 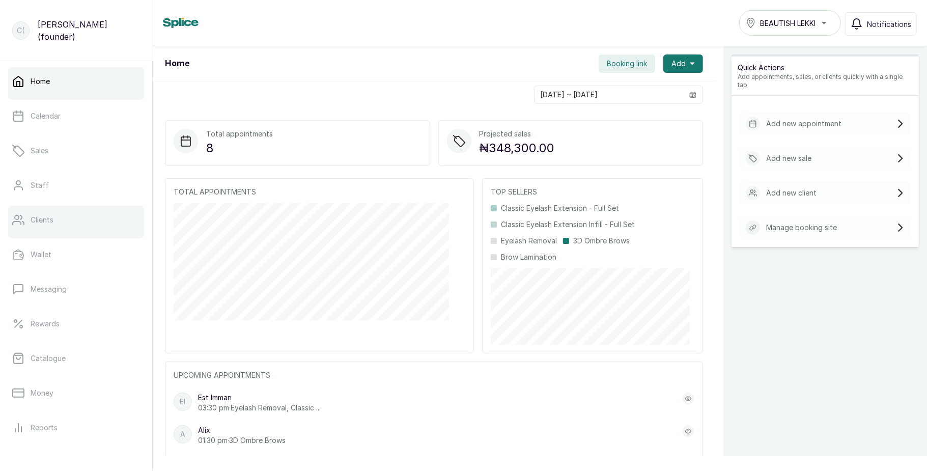 I want to click on p: Eyelash Removal, so click(x=529, y=241).